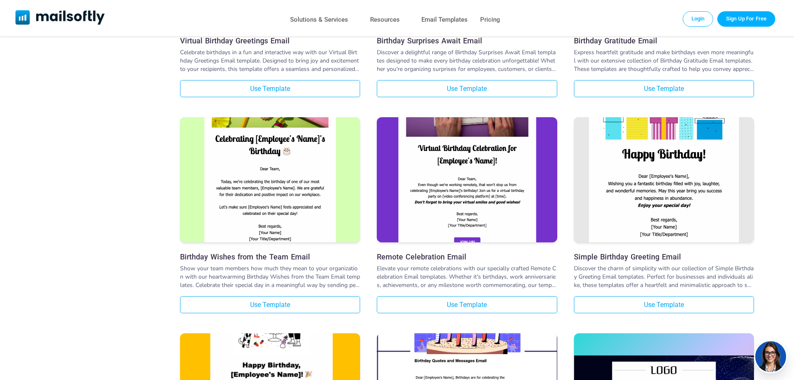 The image size is (794, 380). Describe the element at coordinates (270, 40) in the screenshot. I see `a: Virtual Birthday Greetings Email` at that location.